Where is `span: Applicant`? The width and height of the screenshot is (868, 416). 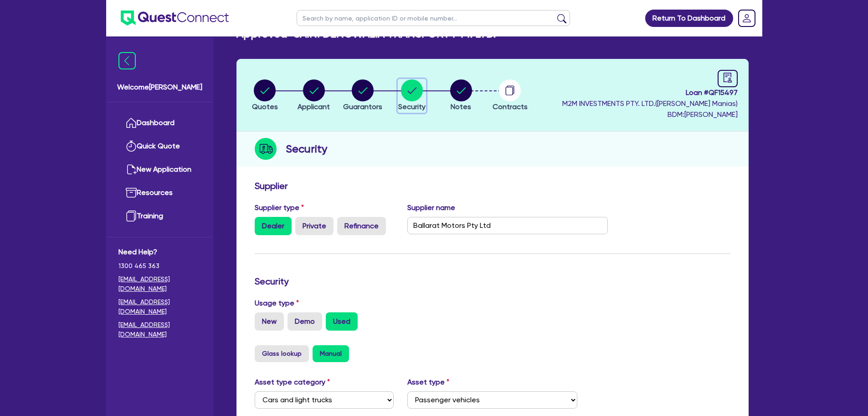
span: Applicant is located at coordinates (314, 106).